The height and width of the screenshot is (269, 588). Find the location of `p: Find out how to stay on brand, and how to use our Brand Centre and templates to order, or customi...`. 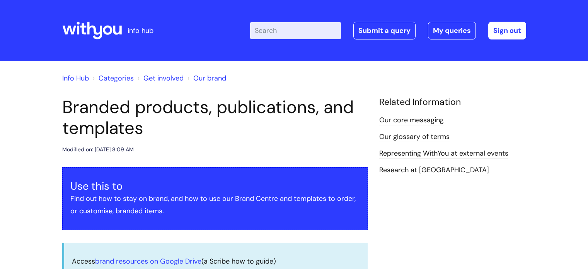

p: Find out how to stay on brand, and how to use our Brand Centre and templates to order, or customi... is located at coordinates (215, 204).